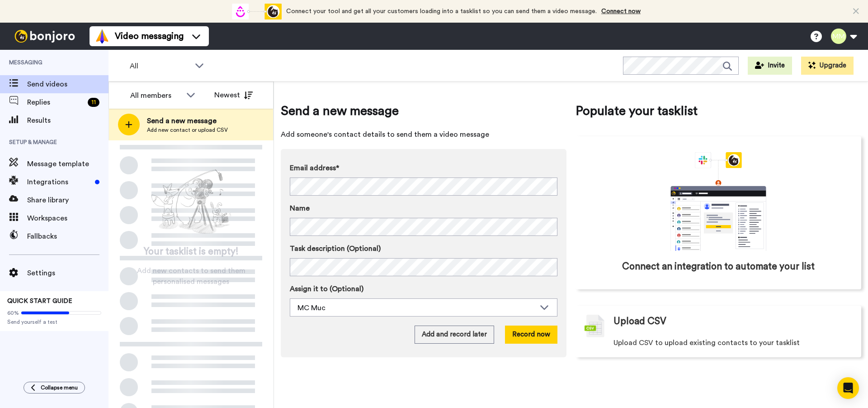 This screenshot has height=408, width=868. What do you see at coordinates (160, 66) in the screenshot?
I see `span: All` at bounding box center [160, 66].